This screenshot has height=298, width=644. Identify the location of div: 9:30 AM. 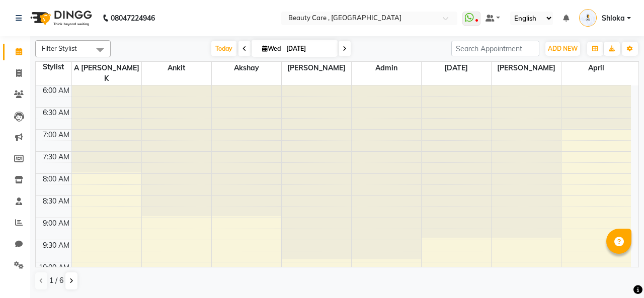
(56, 245).